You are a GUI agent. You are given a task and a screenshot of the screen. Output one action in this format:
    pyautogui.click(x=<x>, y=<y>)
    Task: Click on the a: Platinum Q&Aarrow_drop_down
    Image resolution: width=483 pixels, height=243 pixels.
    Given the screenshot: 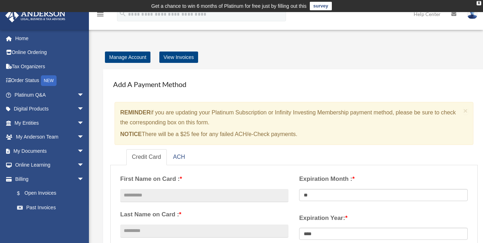 What is the action you would take?
    pyautogui.click(x=50, y=95)
    